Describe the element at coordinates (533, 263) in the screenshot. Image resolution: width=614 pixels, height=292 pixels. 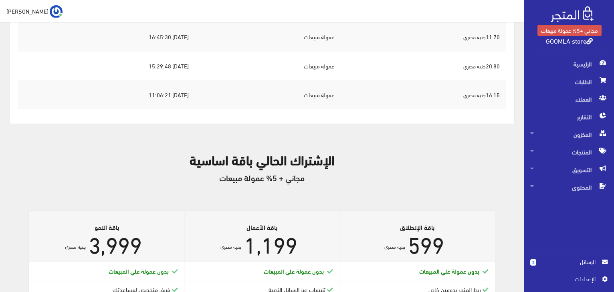
I see `span: 5` at that location.